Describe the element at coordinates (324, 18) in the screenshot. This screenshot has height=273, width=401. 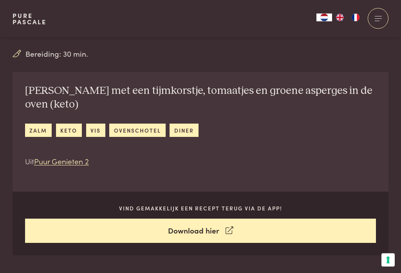
I see `a: NL` at that location.